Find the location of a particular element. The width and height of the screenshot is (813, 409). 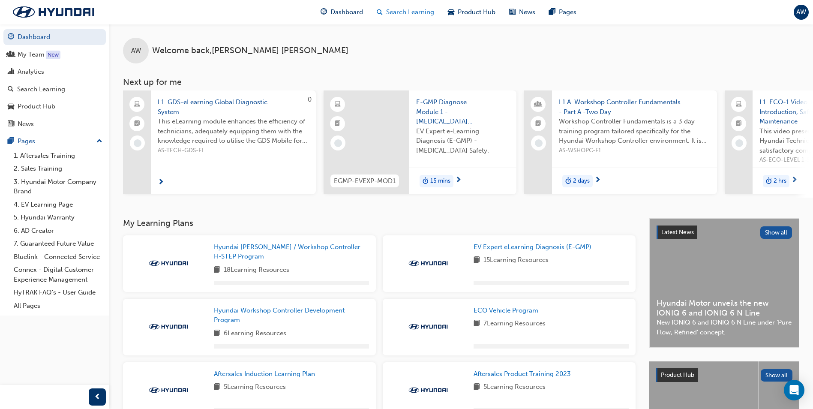

a: HyTRAK FAQ's - User Guide is located at coordinates (58, 292).